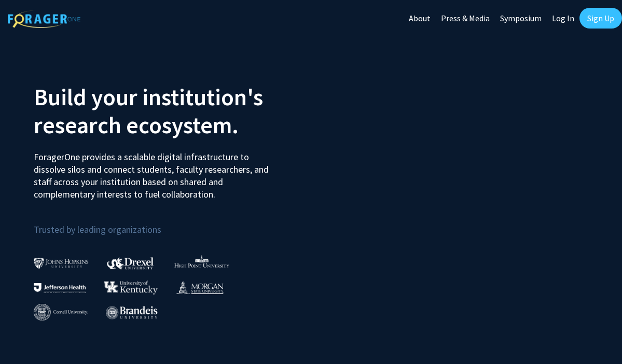 This screenshot has width=622, height=364. What do you see at coordinates (131, 287) in the screenshot?
I see `img: University of Kentucky` at bounding box center [131, 287].